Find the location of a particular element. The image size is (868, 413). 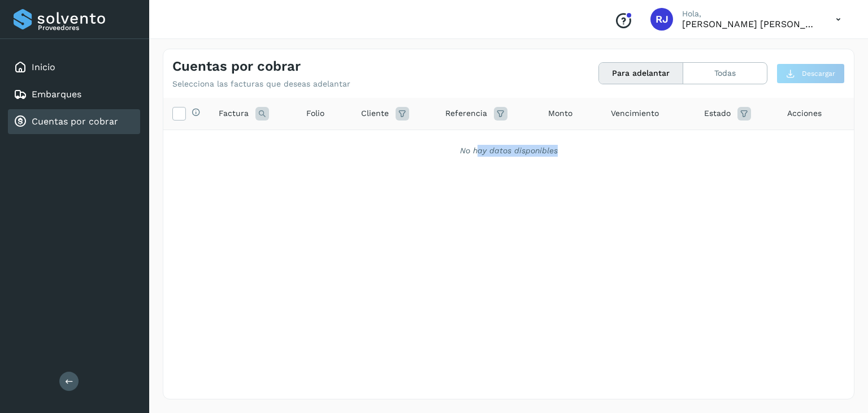

span: Vencimiento is located at coordinates (635, 113).